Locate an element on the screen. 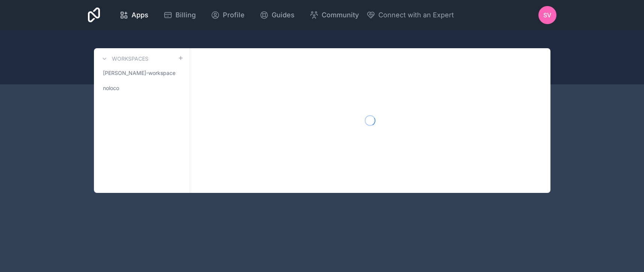  a: Apps is located at coordinates (134, 15).